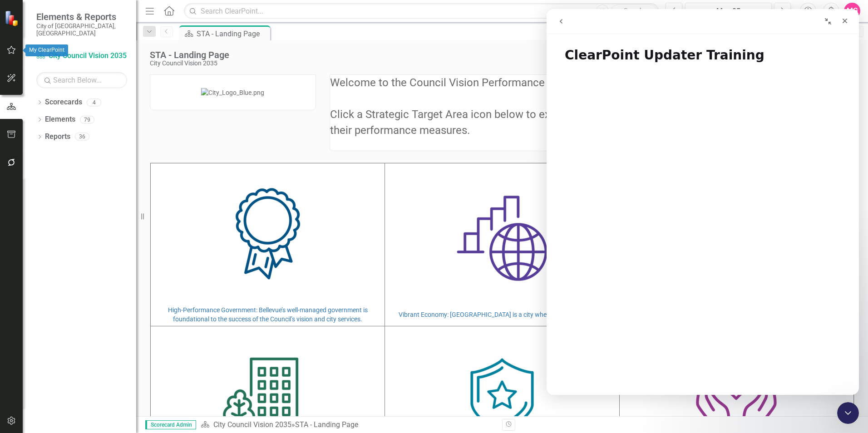  Describe the element at coordinates (189, 63) in the screenshot. I see `div: City Council Vision 2035` at that location.